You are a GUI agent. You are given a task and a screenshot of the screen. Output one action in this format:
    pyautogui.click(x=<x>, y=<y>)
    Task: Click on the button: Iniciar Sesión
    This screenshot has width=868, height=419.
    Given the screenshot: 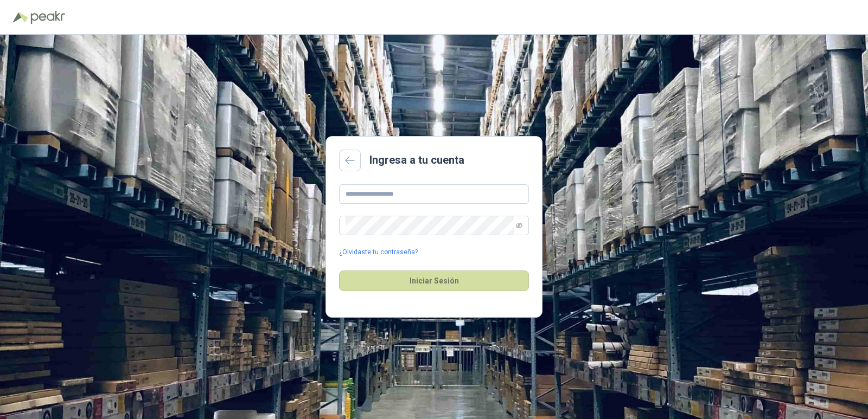 What is the action you would take?
    pyautogui.click(x=434, y=281)
    